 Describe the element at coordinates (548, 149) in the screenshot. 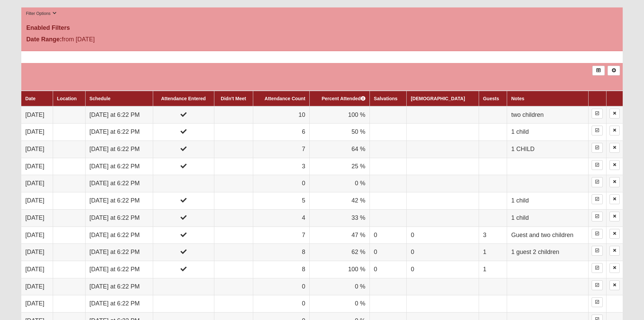

I see `td: 1 CHILD` at that location.